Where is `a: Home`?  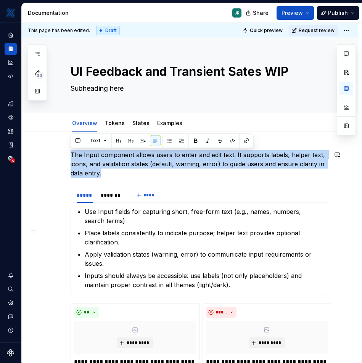
a: Home is located at coordinates (11, 35).